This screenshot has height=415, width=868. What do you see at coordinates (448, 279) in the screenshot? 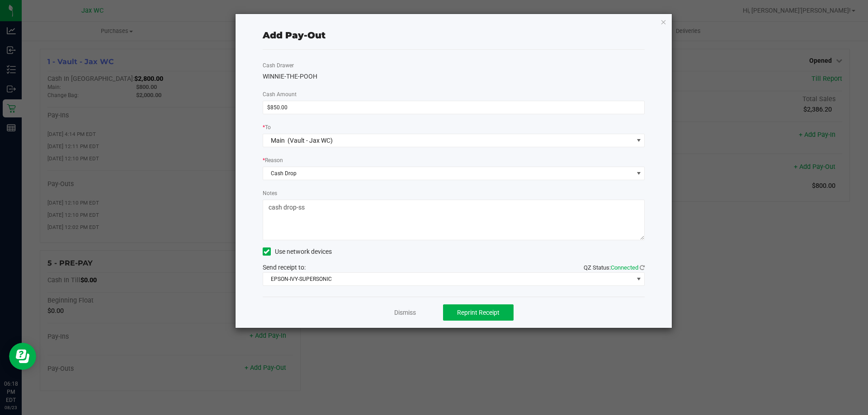
I see `span: EPSON-IVY-SUPERSONIC` at bounding box center [448, 279].